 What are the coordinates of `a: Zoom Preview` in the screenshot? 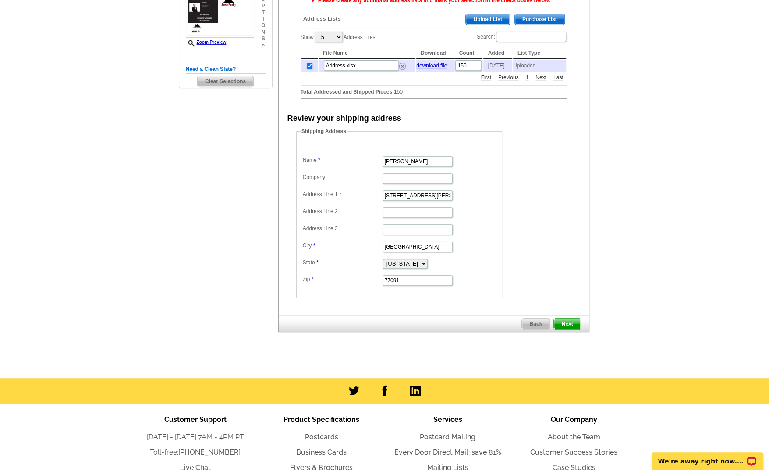 It's located at (206, 42).